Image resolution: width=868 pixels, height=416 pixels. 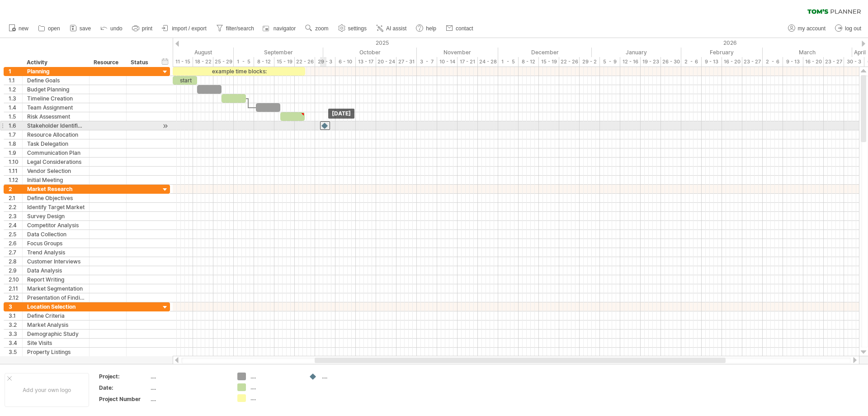 I want to click on span: my account, so click(x=811, y=28).